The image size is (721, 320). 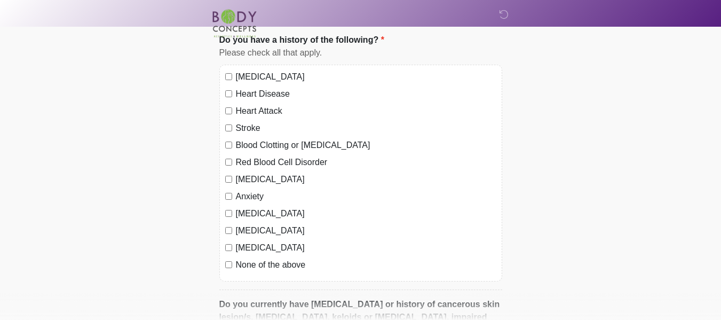 I want to click on label: None of the above, so click(x=366, y=265).